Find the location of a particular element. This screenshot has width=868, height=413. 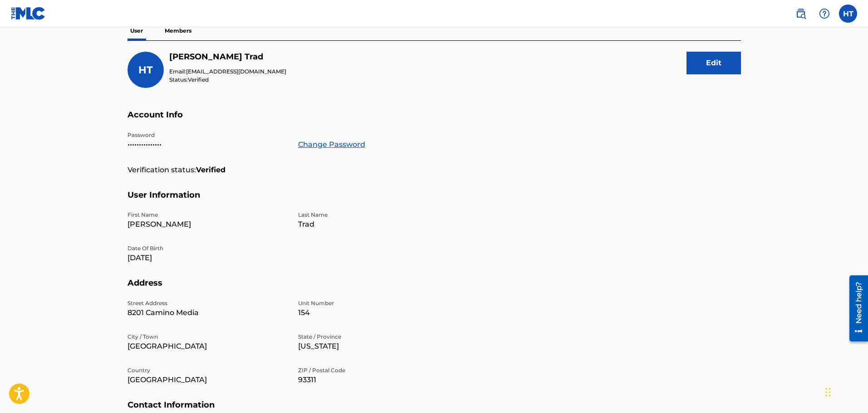

h5: Hussein Trad is located at coordinates (228, 57).